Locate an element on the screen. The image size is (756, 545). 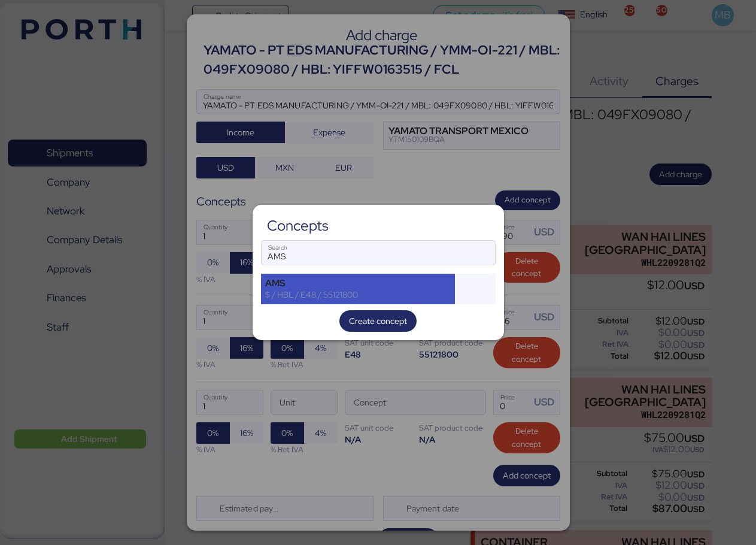
div: Concepts is located at coordinates (297, 226).